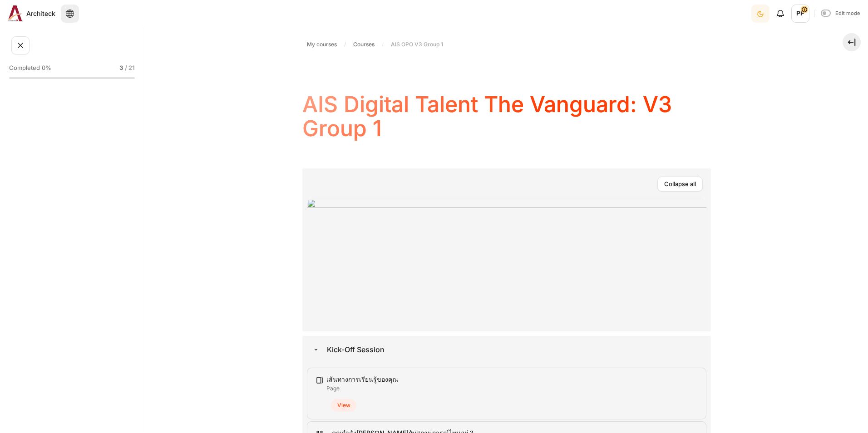 Image resolution: width=868 pixels, height=433 pixels. I want to click on a: Courses, so click(364, 44).